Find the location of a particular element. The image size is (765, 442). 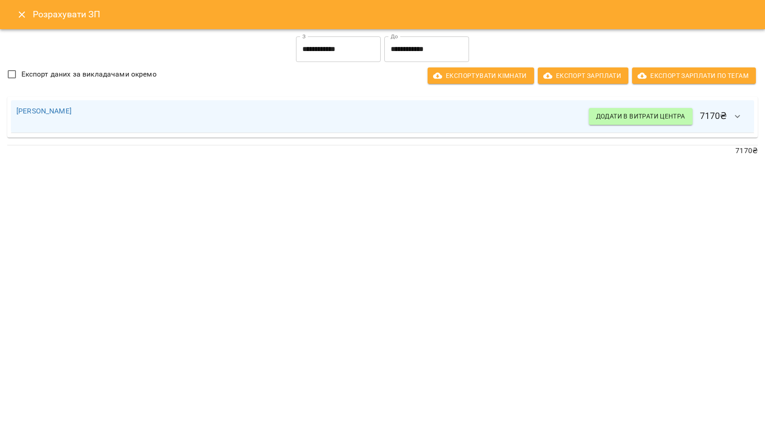

span: Експортувати кімнати is located at coordinates (481, 76).